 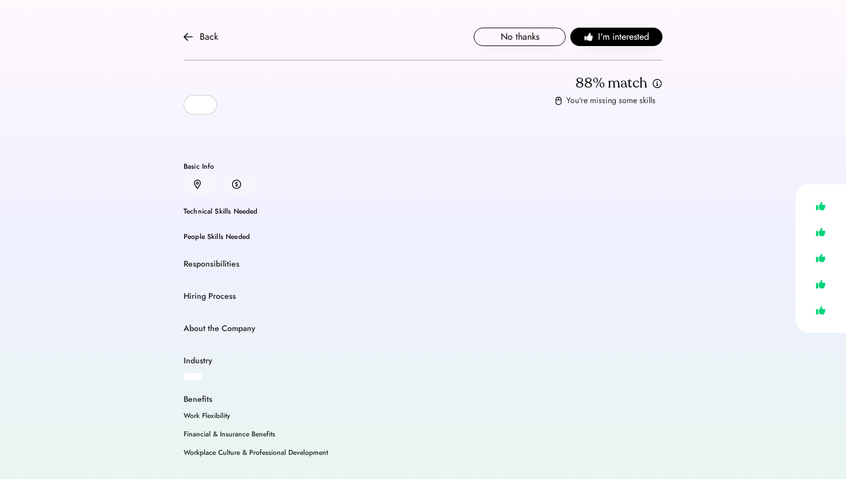 I want to click on div: About the Company, so click(x=219, y=329).